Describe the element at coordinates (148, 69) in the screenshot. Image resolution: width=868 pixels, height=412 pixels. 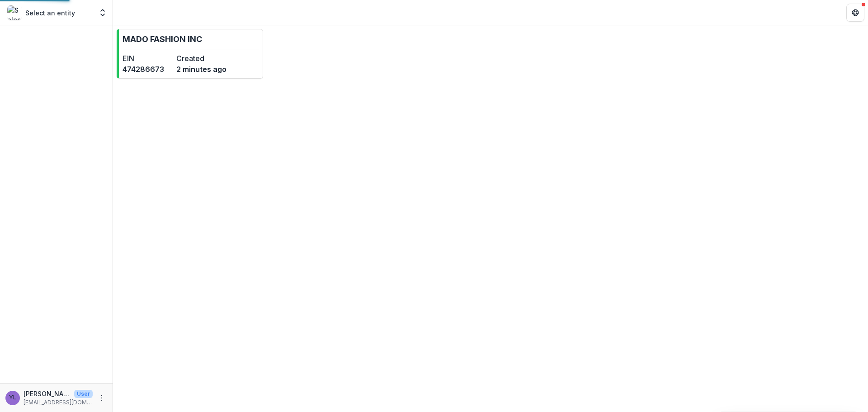
I see `dd: 474286673` at that location.